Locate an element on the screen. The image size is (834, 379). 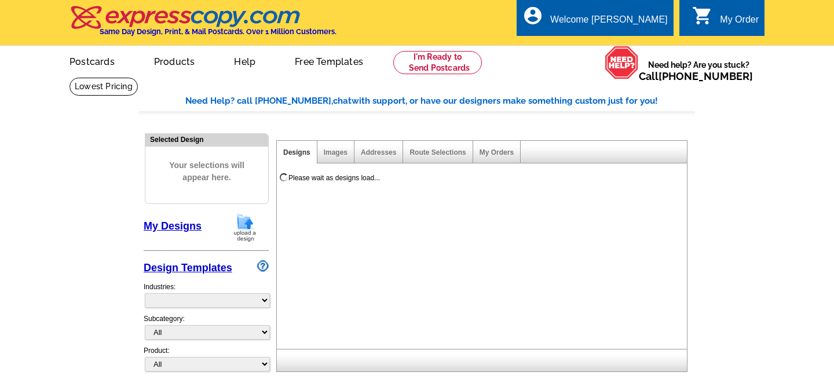
div: Industries: is located at coordinates (206, 294).